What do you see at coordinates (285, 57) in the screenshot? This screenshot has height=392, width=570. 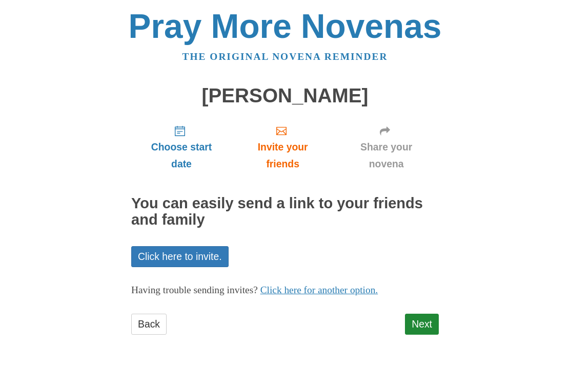 I see `a: The original novena reminder` at bounding box center [285, 57].